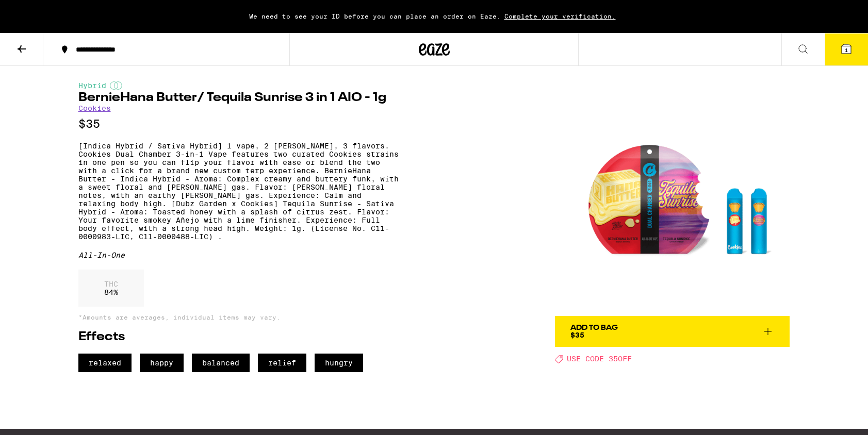 The height and width of the screenshot is (435, 868). What do you see at coordinates (220, 363) in the screenshot?
I see `span: balanced` at bounding box center [220, 363].